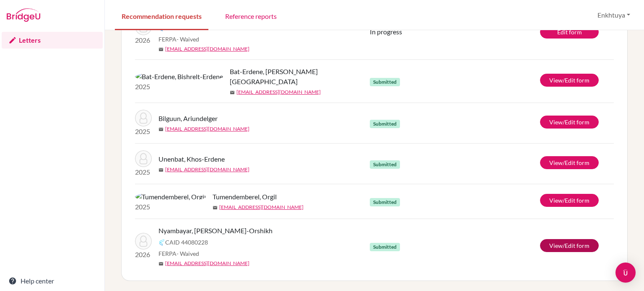 This screenshot has height=291, width=644. What do you see at coordinates (244, 197) in the screenshot?
I see `span: Tumendemberel, Orgil` at bounding box center [244, 197].